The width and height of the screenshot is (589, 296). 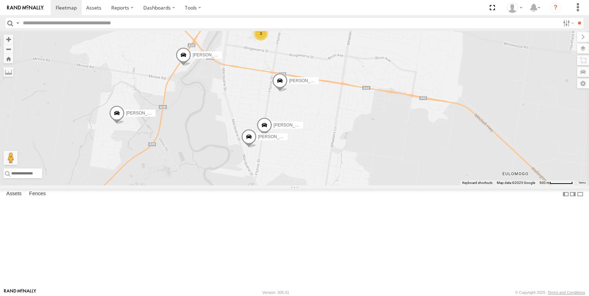 I want to click on button: Zoom out, so click(x=8, y=49).